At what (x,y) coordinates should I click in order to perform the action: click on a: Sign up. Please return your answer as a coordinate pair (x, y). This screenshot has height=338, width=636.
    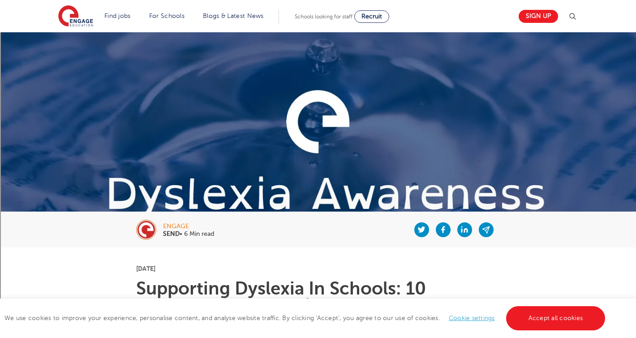
    Looking at the image, I should click on (538, 16).